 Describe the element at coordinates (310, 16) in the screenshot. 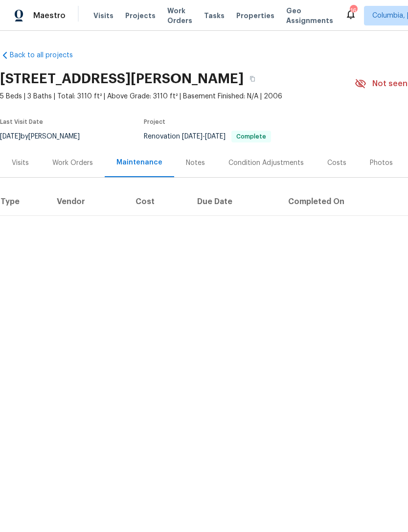

I see `span: Geo Assignments` at that location.